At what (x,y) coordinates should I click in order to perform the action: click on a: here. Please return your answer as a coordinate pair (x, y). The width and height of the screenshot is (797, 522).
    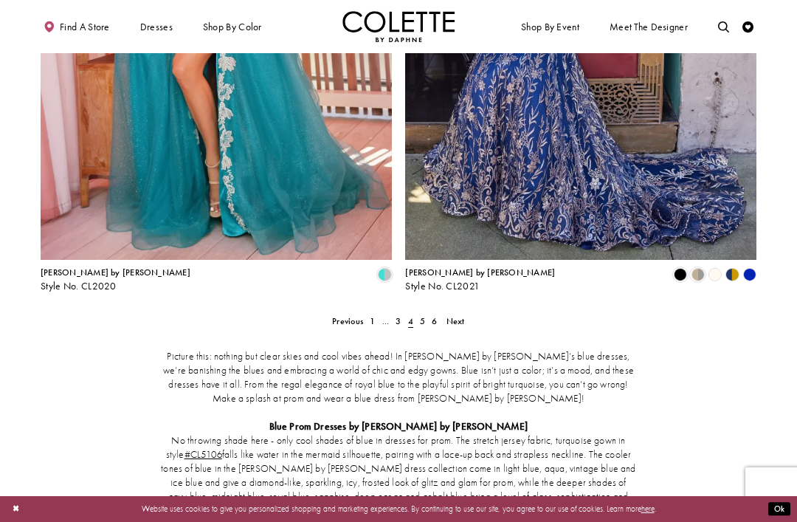
    Looking at the image, I should click on (648, 509).